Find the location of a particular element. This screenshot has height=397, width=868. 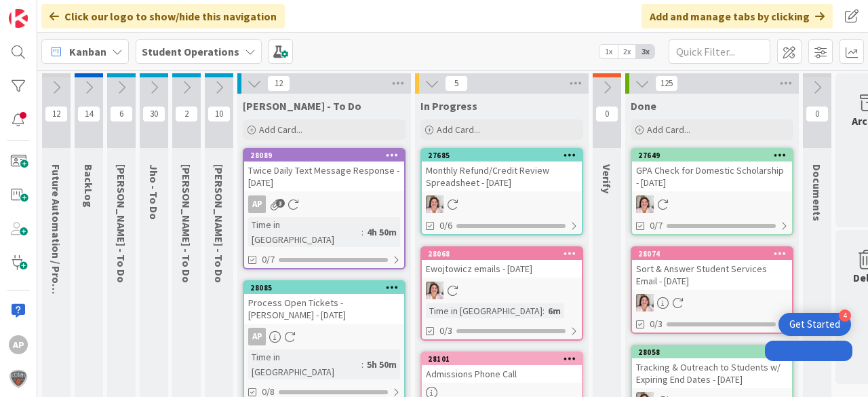

div: 6m is located at coordinates (554, 311).